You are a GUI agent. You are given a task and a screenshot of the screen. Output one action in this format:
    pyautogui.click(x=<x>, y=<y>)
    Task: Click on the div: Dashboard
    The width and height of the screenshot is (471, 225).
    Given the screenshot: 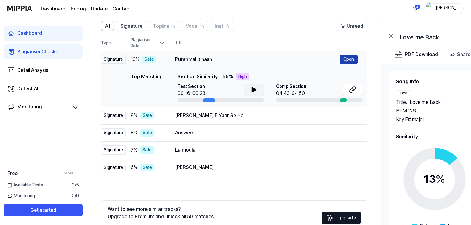 What is the action you would take?
    pyautogui.click(x=30, y=33)
    